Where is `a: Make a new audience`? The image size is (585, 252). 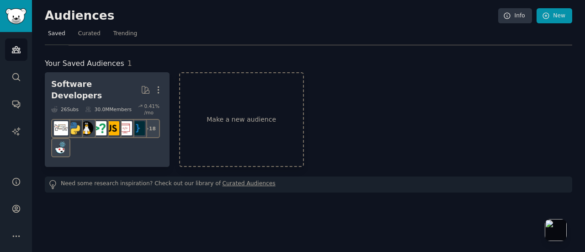
a: Make a new audience is located at coordinates (241, 119).